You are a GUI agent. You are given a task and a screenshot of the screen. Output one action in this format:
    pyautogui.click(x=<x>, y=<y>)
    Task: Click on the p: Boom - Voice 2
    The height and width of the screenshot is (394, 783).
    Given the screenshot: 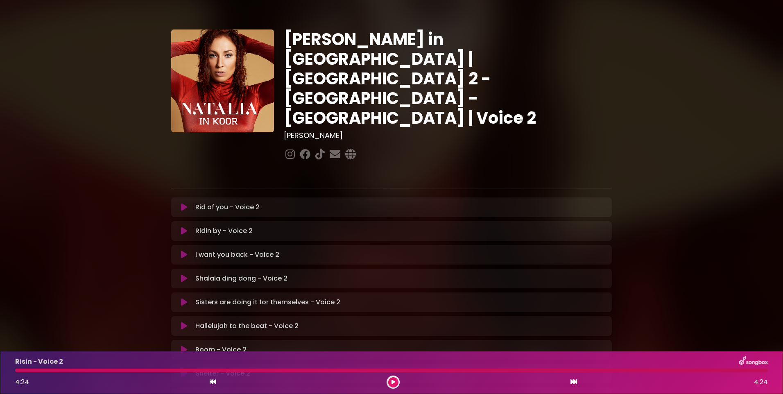 What is the action you would take?
    pyautogui.click(x=221, y=350)
    